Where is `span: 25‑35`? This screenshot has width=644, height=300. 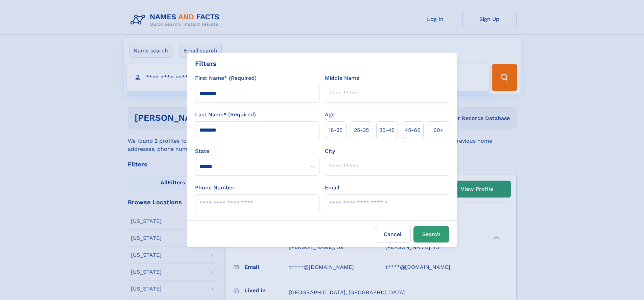
span: 25‑35 is located at coordinates (361, 130).